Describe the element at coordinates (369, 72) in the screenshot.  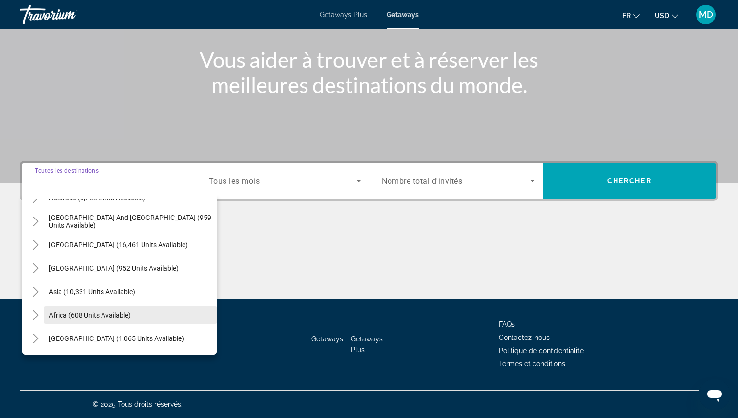
I see `h1: Vous aider à trouver et à réserver les meilleures destinations du monde.` at that location.